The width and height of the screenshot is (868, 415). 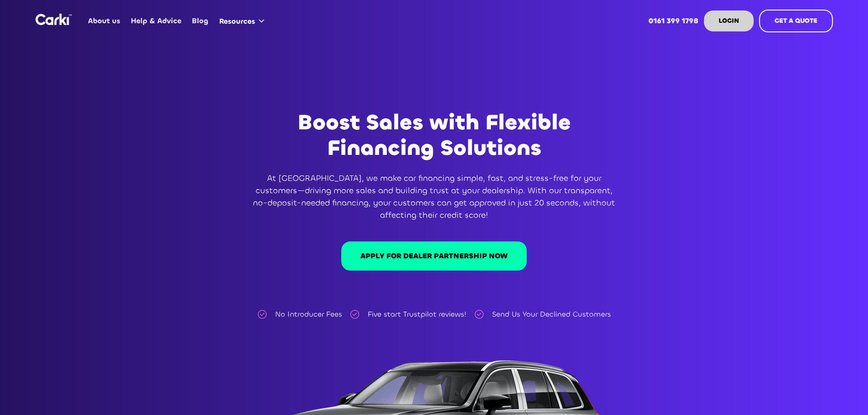 What do you see at coordinates (673, 21) in the screenshot?
I see `a: 0161 399 1798` at bounding box center [673, 21].